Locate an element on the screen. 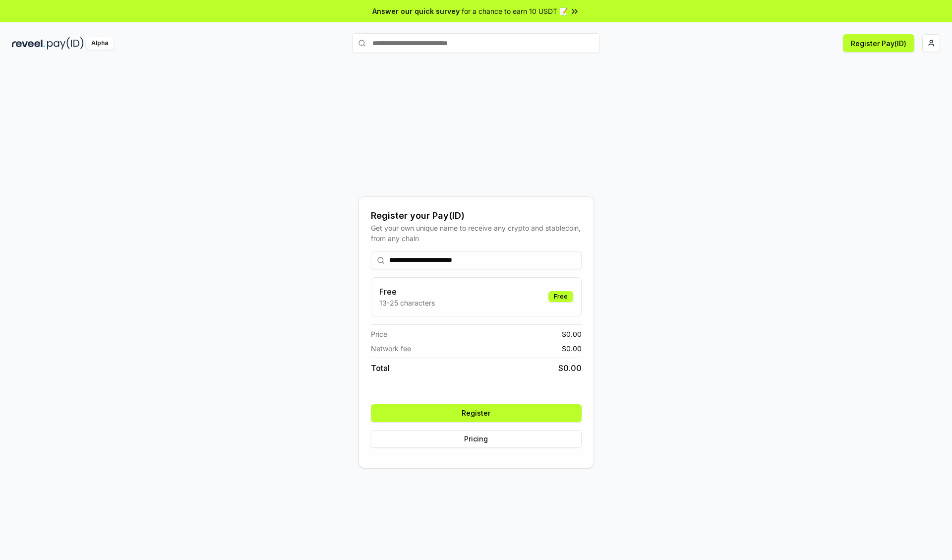 This screenshot has width=952, height=560. div: Register your Pay(ID) is located at coordinates (476, 215).